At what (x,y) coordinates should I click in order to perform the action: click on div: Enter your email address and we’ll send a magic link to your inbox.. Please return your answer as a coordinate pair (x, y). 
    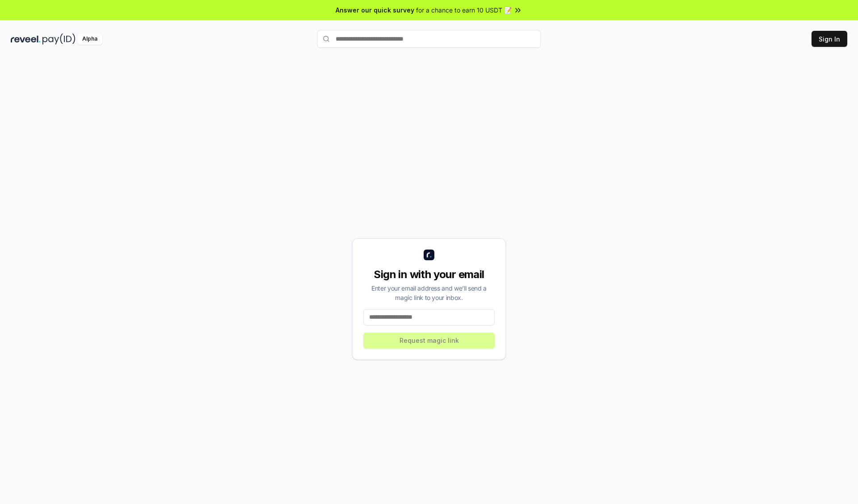
    Looking at the image, I should click on (429, 293).